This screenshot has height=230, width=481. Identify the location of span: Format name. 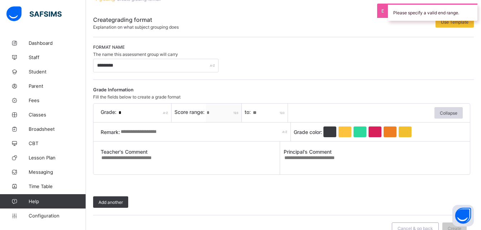
(109, 47).